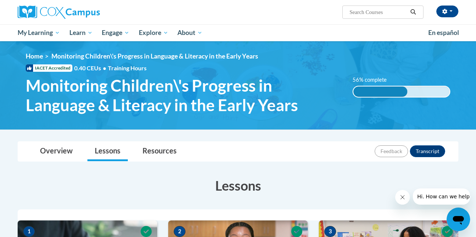 The width and height of the screenshot is (476, 237). I want to click on button: Feedback, so click(391, 151).